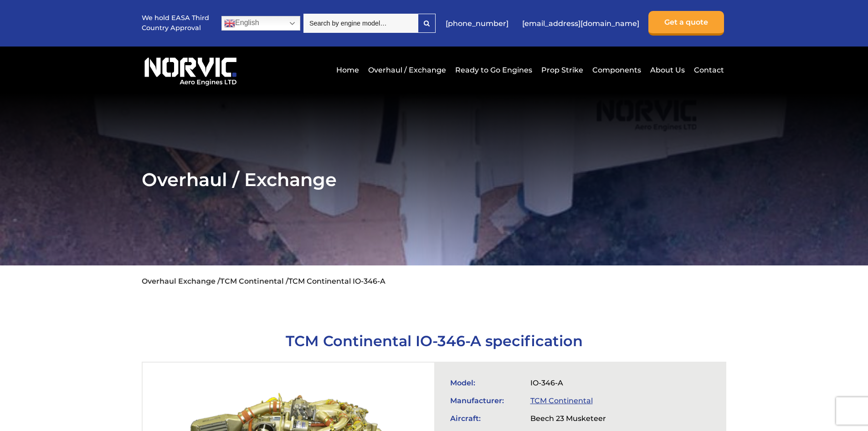 This screenshot has height=431, width=868. I want to click on td: Beech 23 Musketeer, so click(569, 418).